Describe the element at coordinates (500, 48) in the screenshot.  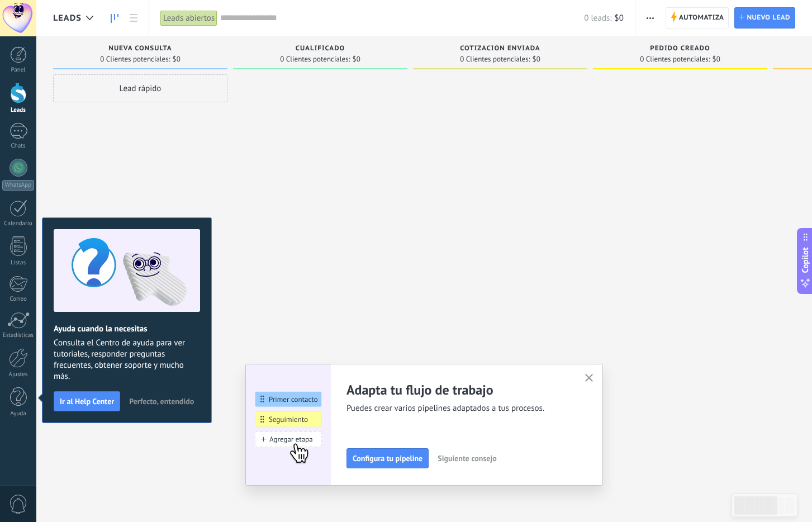
I see `span: Cotización enviada` at that location.